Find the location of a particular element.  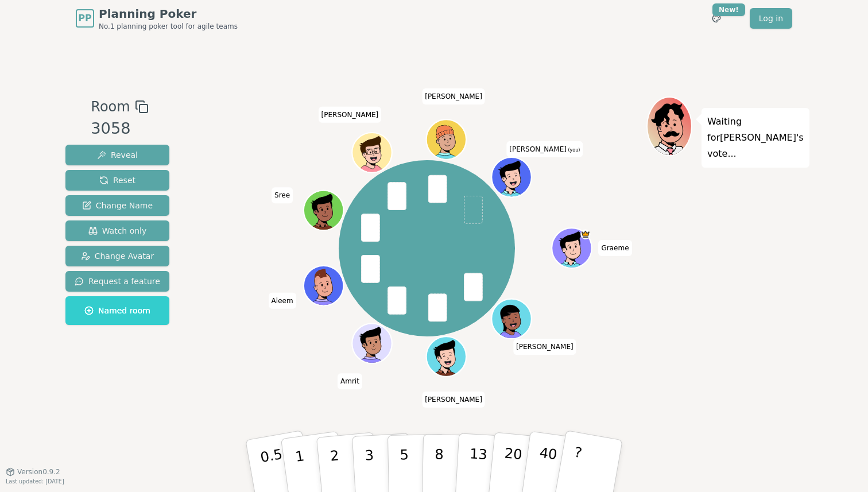

button: Click to change your avatar is located at coordinates (511, 177).